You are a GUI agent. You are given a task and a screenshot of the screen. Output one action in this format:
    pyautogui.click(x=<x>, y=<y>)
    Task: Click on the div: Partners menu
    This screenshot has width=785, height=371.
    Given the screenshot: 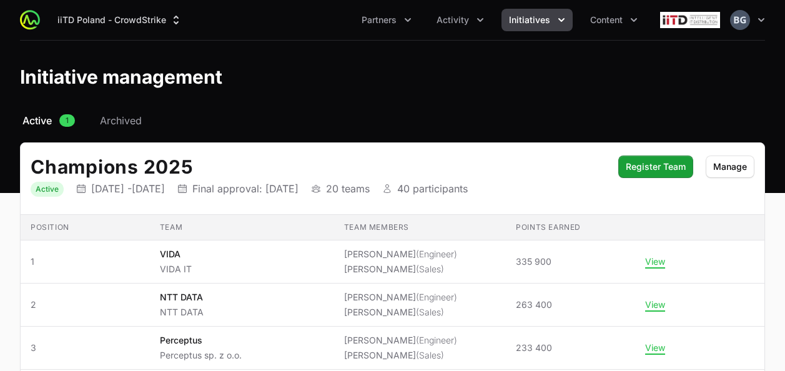 What is the action you would take?
    pyautogui.click(x=387, y=20)
    